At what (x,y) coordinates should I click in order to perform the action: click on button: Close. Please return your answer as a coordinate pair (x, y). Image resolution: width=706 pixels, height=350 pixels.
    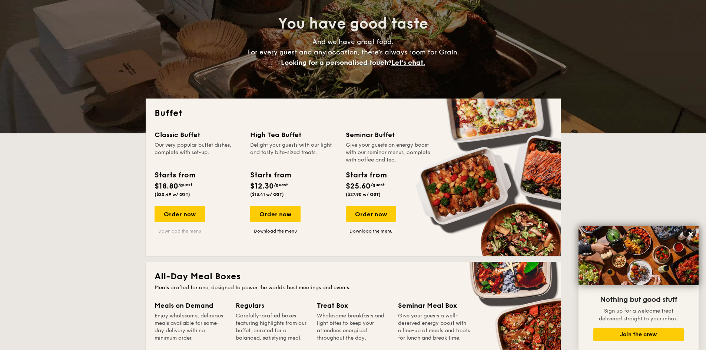
    Looking at the image, I should click on (691, 234).